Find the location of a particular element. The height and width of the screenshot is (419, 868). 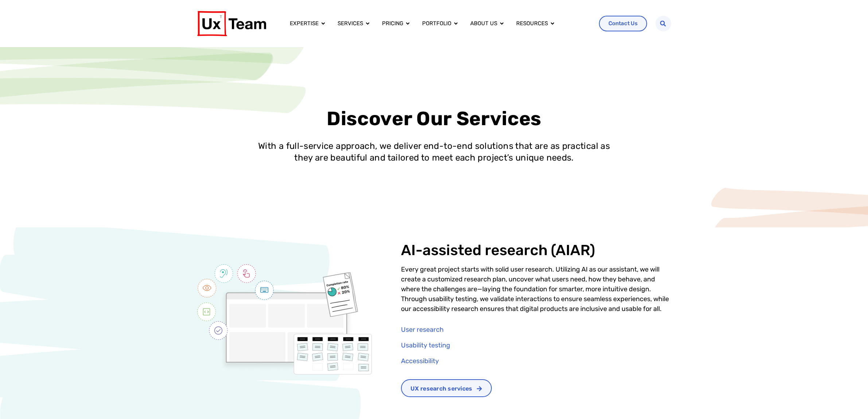

a: Pricing is located at coordinates (392, 23).